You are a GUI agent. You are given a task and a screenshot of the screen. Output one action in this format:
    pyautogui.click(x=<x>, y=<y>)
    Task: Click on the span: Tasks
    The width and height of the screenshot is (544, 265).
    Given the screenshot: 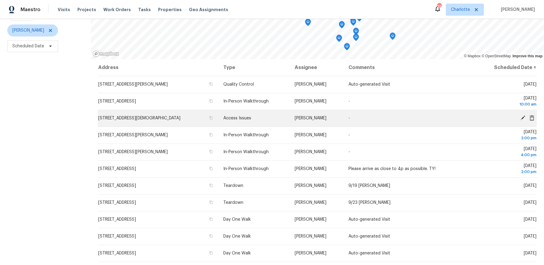 What is the action you would take?
    pyautogui.click(x=144, y=10)
    